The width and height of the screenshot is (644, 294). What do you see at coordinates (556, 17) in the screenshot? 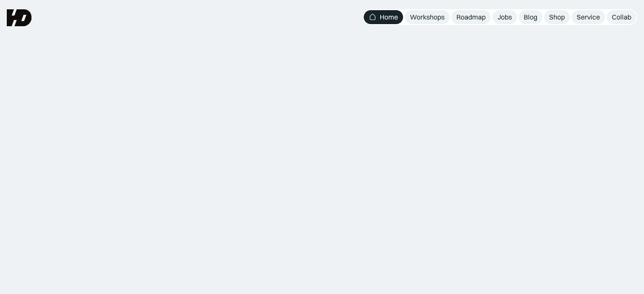
I see `div: Shop` at bounding box center [556, 17].